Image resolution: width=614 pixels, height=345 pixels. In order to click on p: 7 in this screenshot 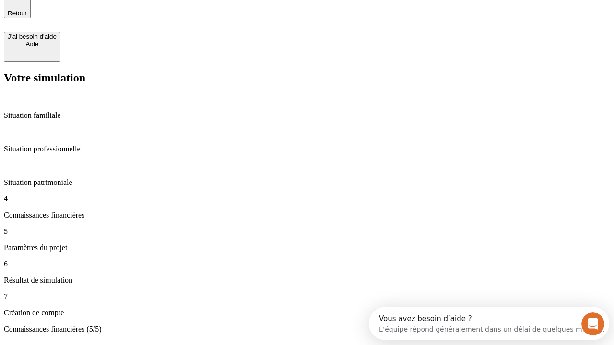, I will do `click(307, 297)`.